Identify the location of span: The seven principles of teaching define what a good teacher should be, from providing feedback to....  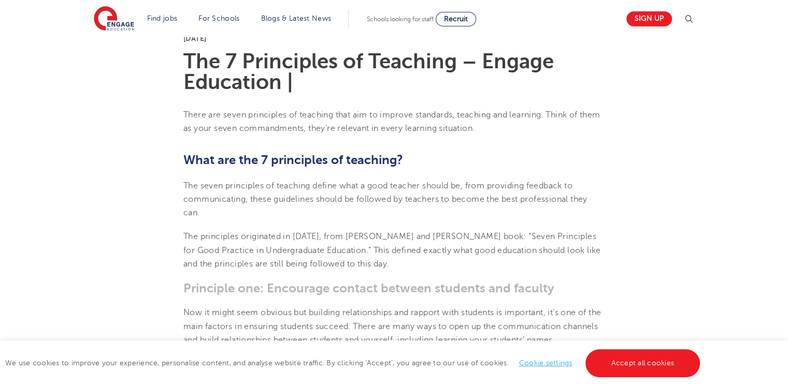
(385, 199).